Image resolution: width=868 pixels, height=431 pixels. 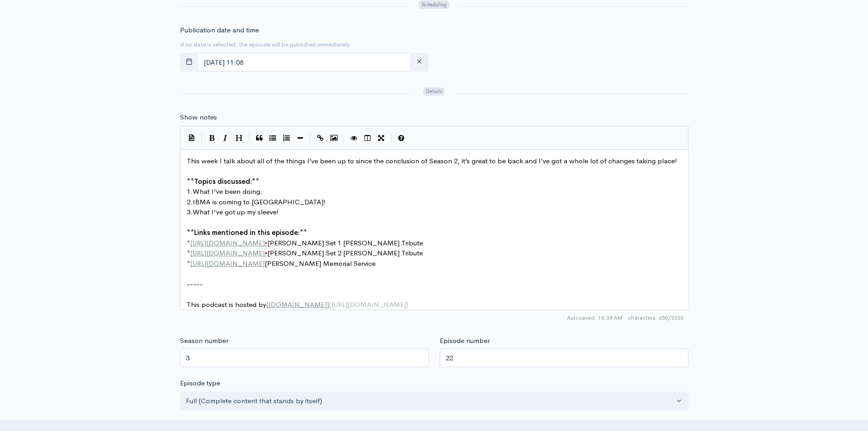 What do you see at coordinates (200, 383) in the screenshot?
I see `label: Episode type` at bounding box center [200, 383].